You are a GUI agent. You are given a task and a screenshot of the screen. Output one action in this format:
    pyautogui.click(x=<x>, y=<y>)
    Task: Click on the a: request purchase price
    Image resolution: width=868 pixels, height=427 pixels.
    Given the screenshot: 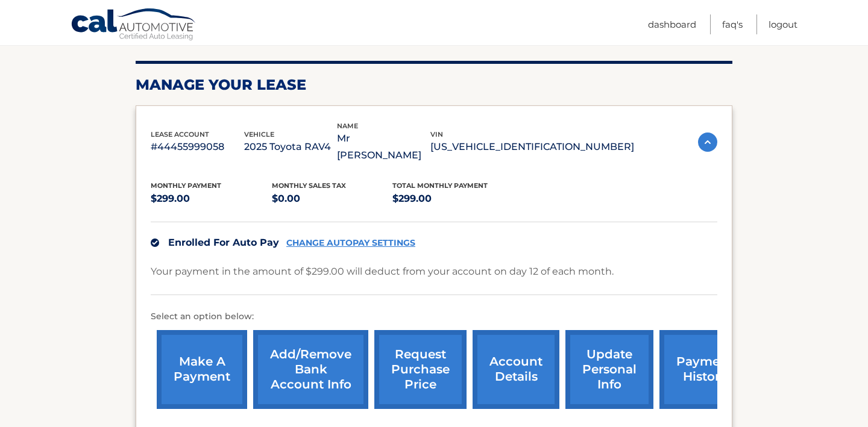 What is the action you would take?
    pyautogui.click(x=420, y=369)
    